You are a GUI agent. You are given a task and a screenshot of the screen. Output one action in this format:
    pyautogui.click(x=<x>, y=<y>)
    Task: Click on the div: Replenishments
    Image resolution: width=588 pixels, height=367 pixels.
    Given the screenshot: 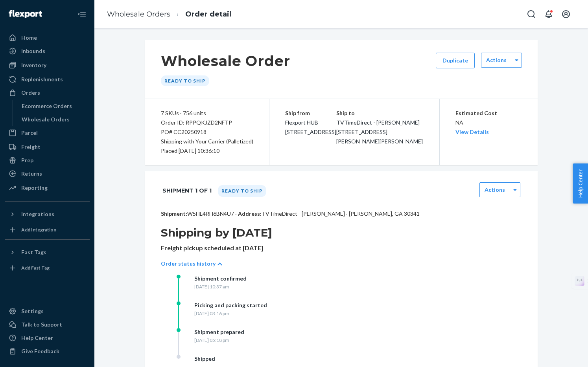 What is the action you would take?
    pyautogui.click(x=42, y=79)
    